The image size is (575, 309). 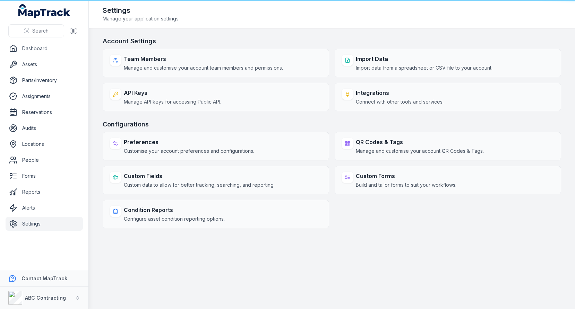 What do you see at coordinates (172, 93) in the screenshot?
I see `strong: API Keys` at bounding box center [172, 93].